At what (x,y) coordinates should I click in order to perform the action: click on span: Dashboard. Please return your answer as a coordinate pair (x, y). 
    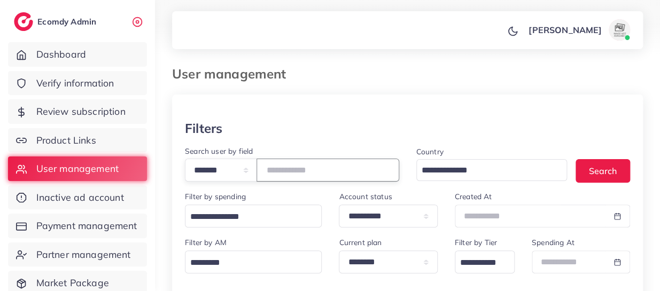
    Looking at the image, I should click on (61, 55).